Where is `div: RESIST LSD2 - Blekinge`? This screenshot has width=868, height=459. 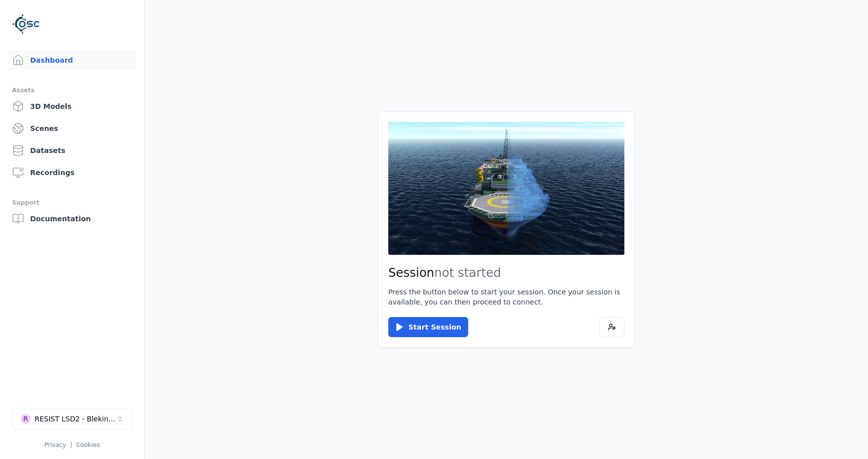 div: RESIST LSD2 - Blekinge is located at coordinates (75, 419).